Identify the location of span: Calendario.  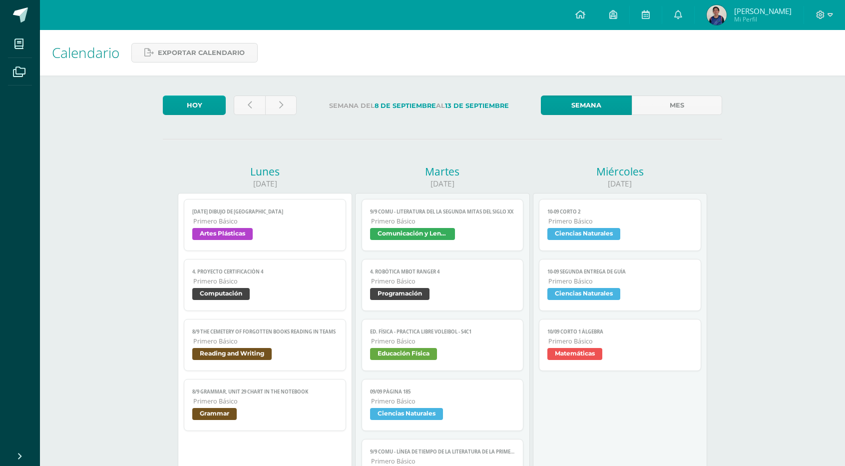
(85, 52).